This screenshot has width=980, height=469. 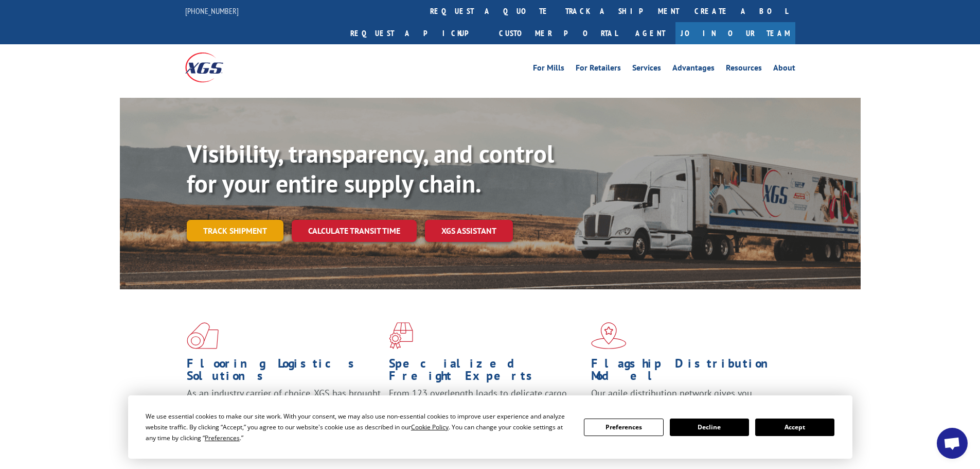 I want to click on img: xgs-icon-focused-on-flooring-red, so click(x=401, y=336).